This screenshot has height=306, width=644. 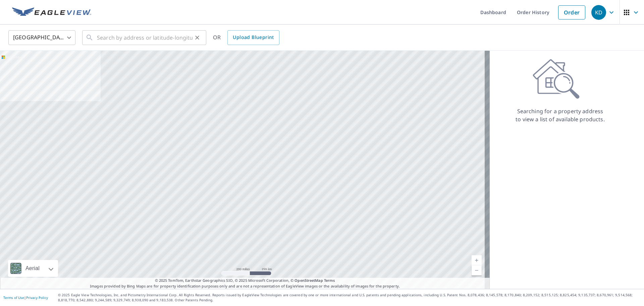 What do you see at coordinates (14, 298) in the screenshot?
I see `a: Terms of Use` at bounding box center [14, 298].